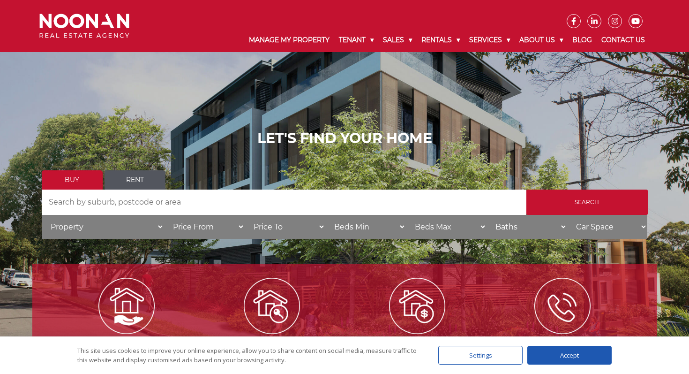 This screenshot has width=689, height=374. Describe the element at coordinates (356, 40) in the screenshot. I see `a: Tenant` at that location.